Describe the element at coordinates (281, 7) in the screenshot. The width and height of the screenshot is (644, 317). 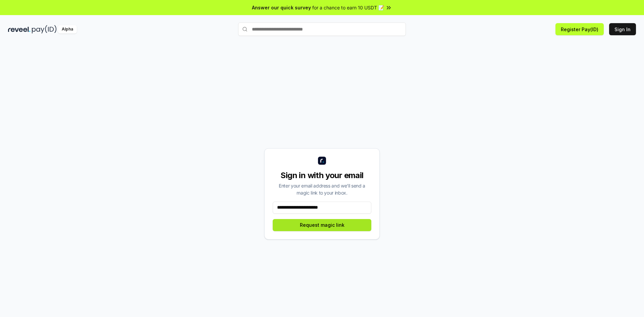
I see `span: Answer our quick survey` at that location.